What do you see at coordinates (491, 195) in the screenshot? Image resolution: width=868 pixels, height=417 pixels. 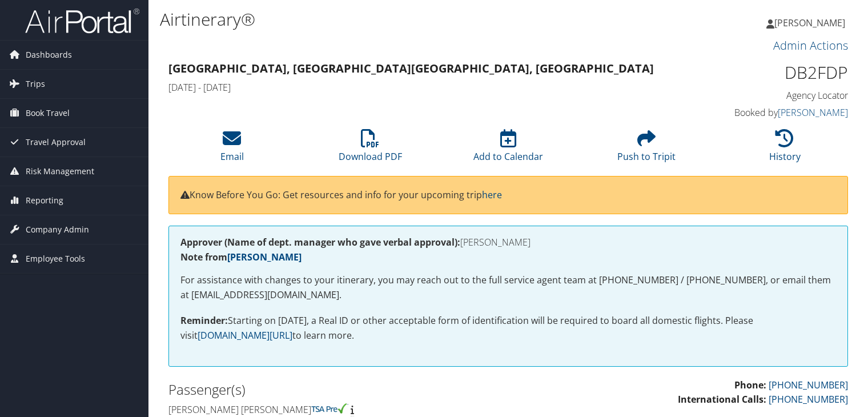 I see `a: here` at bounding box center [491, 195].